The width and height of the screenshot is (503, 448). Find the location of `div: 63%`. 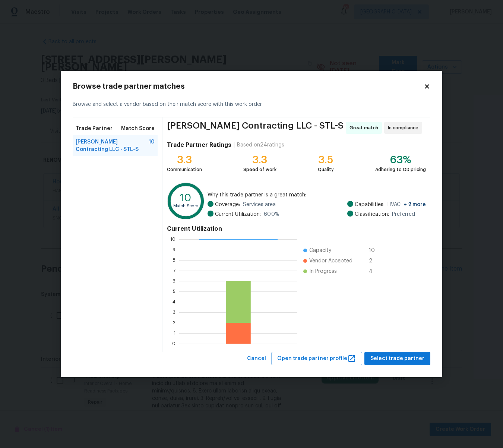

div: 63% is located at coordinates (401, 160).